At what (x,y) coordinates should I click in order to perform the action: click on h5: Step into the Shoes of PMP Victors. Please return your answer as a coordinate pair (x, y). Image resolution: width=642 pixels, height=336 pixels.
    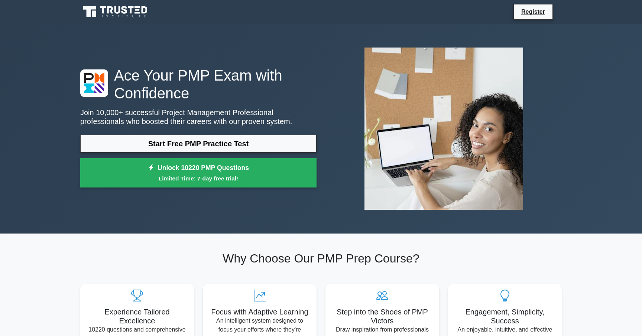
    Looking at the image, I should click on (383, 317).